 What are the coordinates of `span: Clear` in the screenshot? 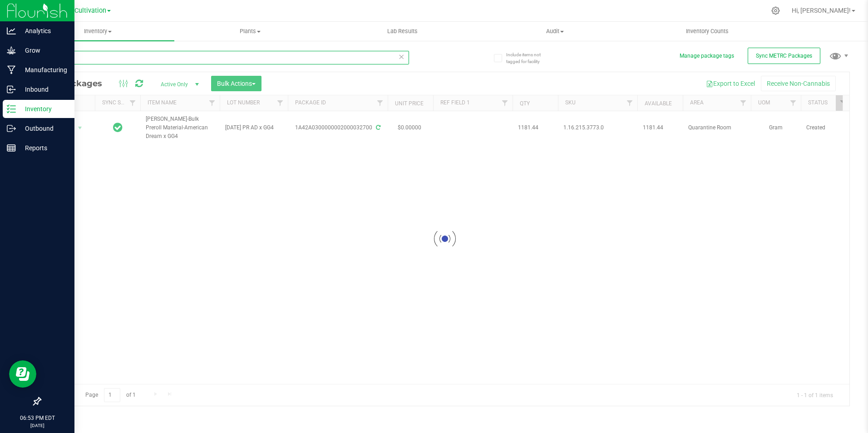 It's located at (402, 57).